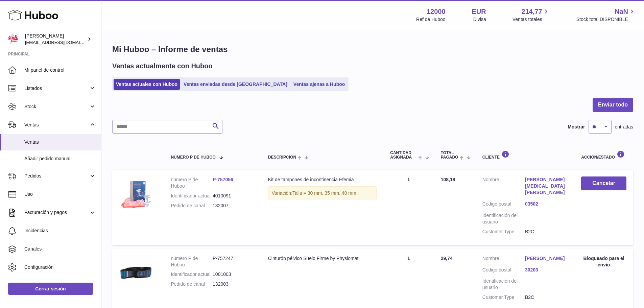  What do you see at coordinates (234, 262) in the screenshot?
I see `dd: P-757247` at bounding box center [234, 262].